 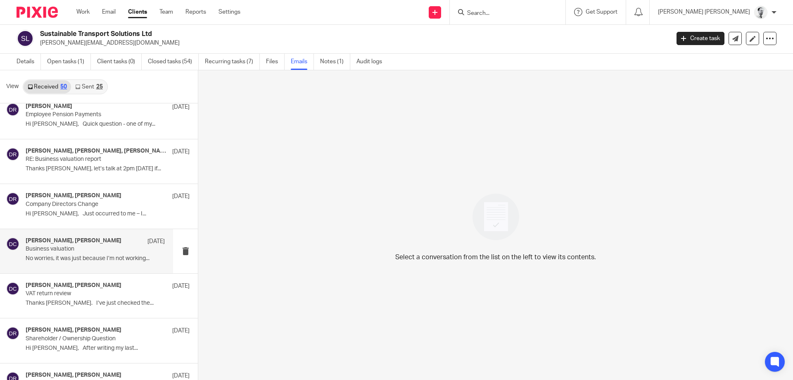 What do you see at coordinates (196, 12) in the screenshot?
I see `a: Reports` at bounding box center [196, 12].